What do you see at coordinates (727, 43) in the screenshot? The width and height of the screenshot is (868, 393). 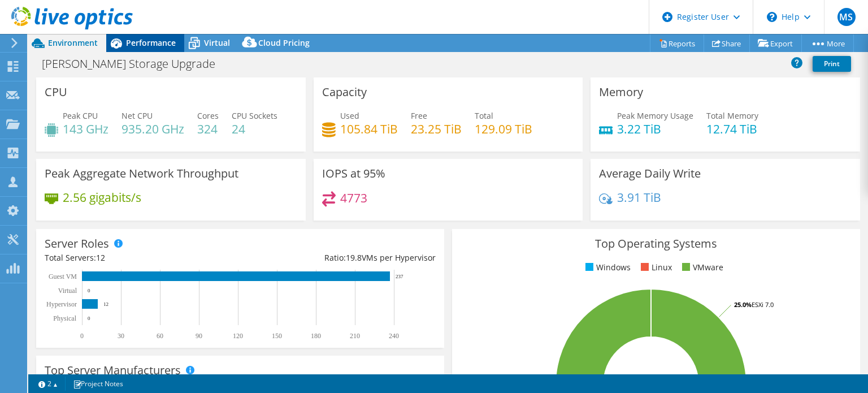 I see `a: Share` at bounding box center [727, 43].